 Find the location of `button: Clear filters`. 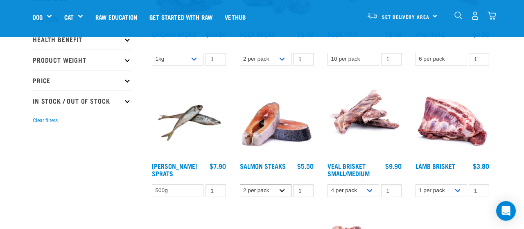

button: Clear filters is located at coordinates (45, 120).